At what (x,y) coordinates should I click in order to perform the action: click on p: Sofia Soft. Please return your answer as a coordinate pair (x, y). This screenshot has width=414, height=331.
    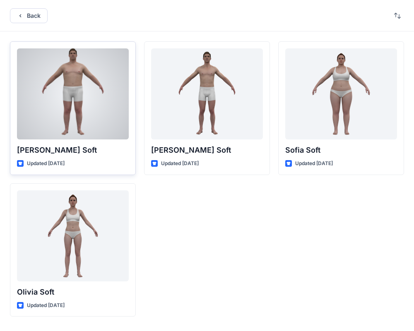
    Looking at the image, I should click on (341, 150).